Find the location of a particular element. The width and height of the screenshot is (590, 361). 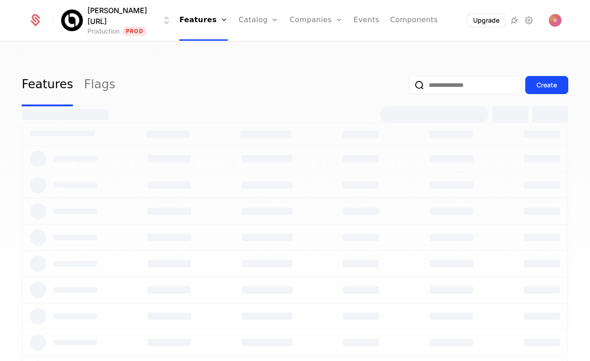

img: Billy.ai is located at coordinates (72, 20).